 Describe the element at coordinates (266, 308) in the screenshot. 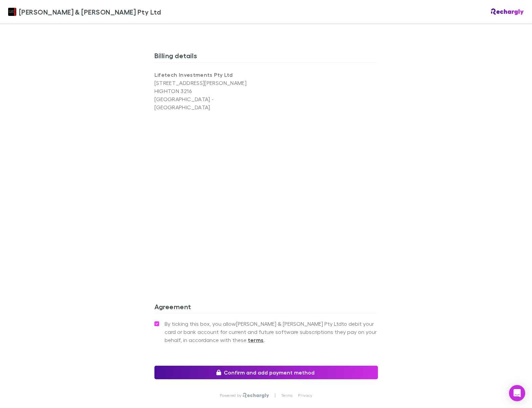

I see `h3: Agreement` at that location.